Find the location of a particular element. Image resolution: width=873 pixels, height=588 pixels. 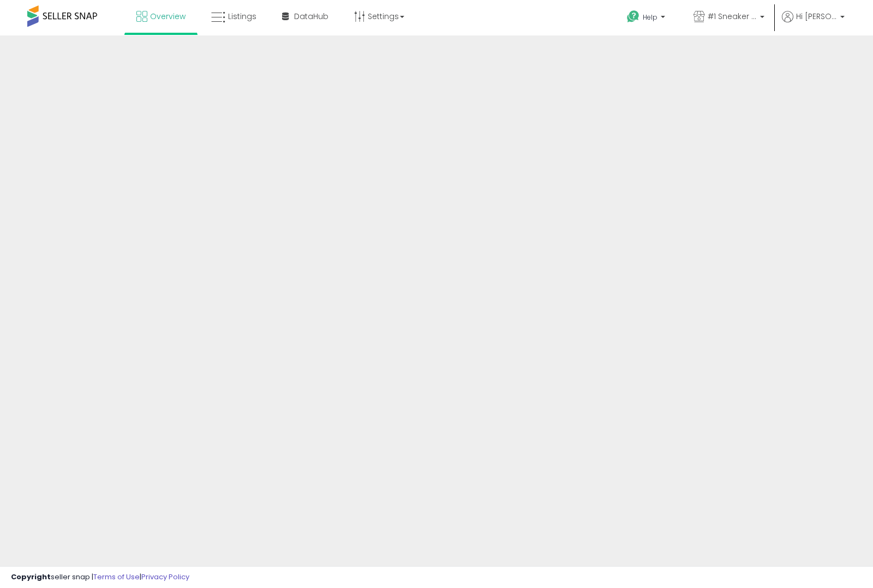

span: DataHub is located at coordinates (311, 16).